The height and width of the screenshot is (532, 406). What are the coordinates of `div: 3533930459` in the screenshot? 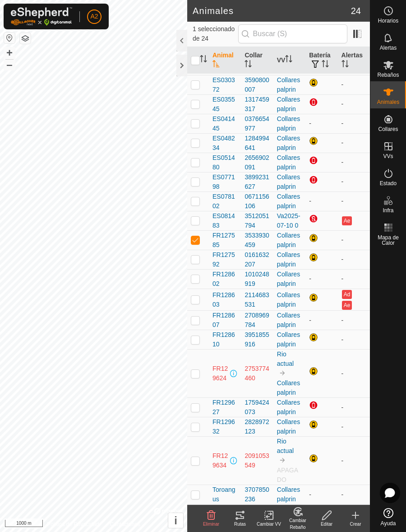 It's located at (257, 240).